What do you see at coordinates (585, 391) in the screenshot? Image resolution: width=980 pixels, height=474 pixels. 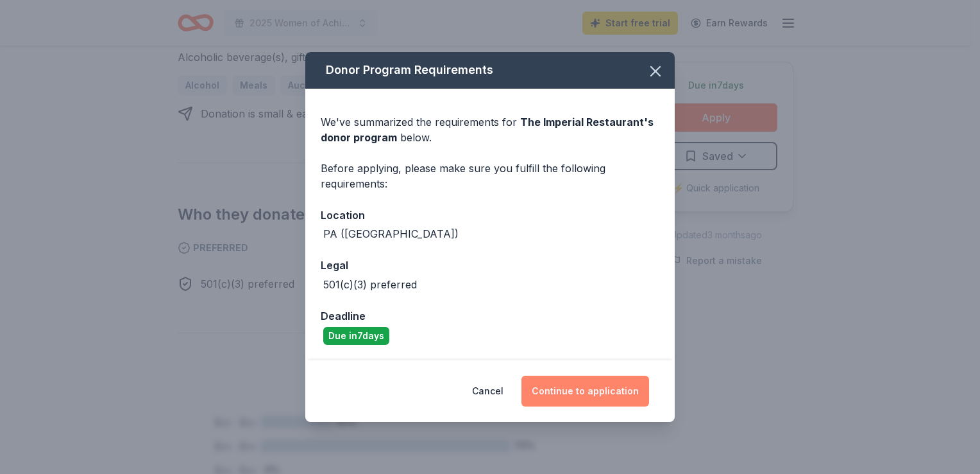 I see `button: Continue to application` at bounding box center [585, 391].